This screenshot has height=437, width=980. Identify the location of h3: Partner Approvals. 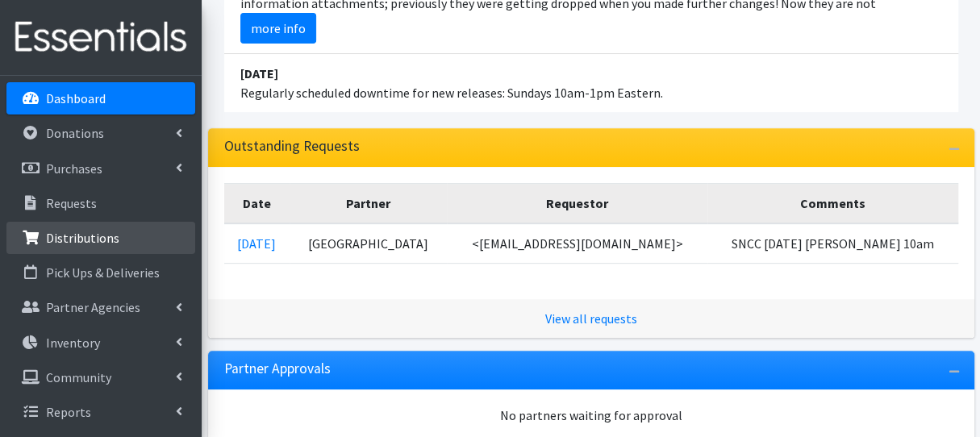
(278, 369).